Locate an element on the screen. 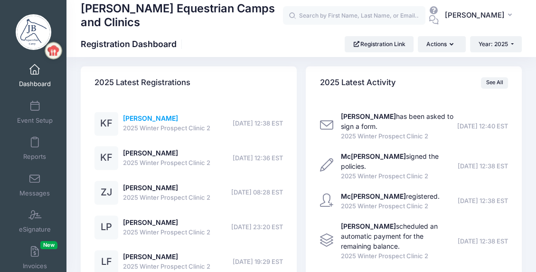  input: Search by First Name, Last Name, or Email... is located at coordinates (354, 16).